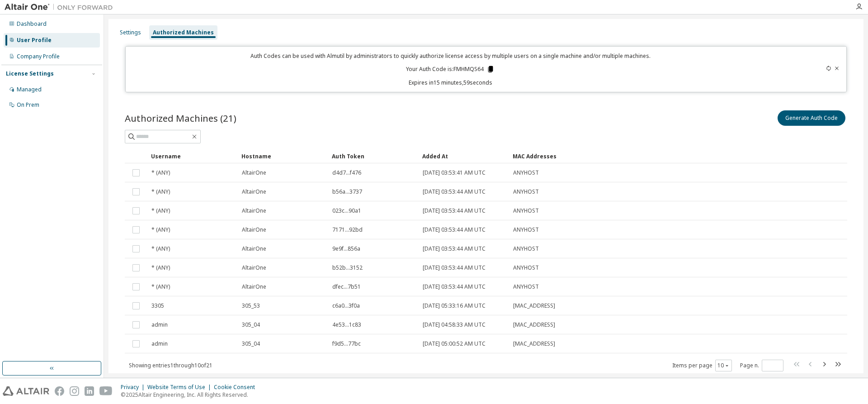 The width and height of the screenshot is (868, 404). What do you see at coordinates (346, 306) in the screenshot?
I see `span: c6a0...3f0a` at bounding box center [346, 306].